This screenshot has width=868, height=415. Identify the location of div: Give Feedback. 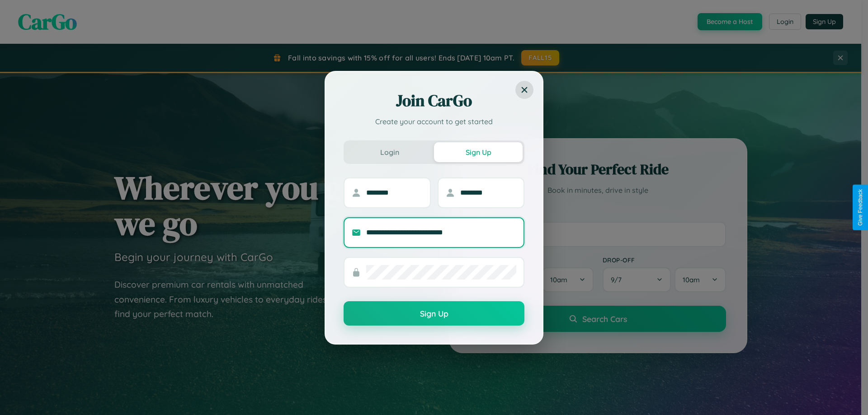
(860, 207).